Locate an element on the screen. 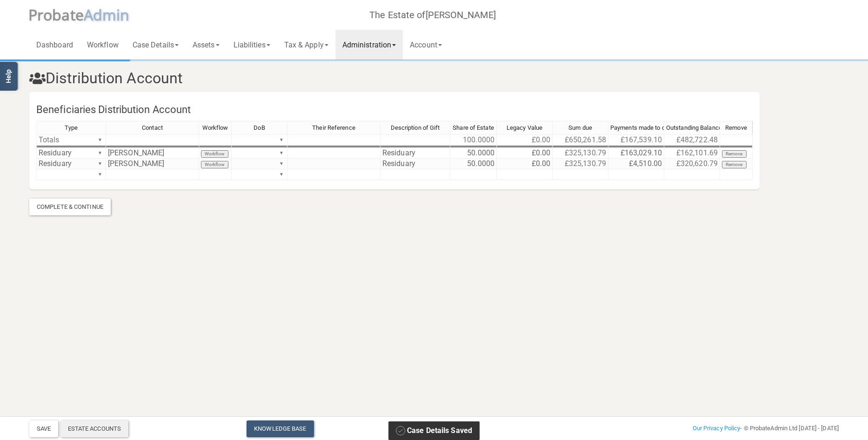 Image resolution: width=868 pixels, height=440 pixels. a: Tax & Apply is located at coordinates (306, 45).